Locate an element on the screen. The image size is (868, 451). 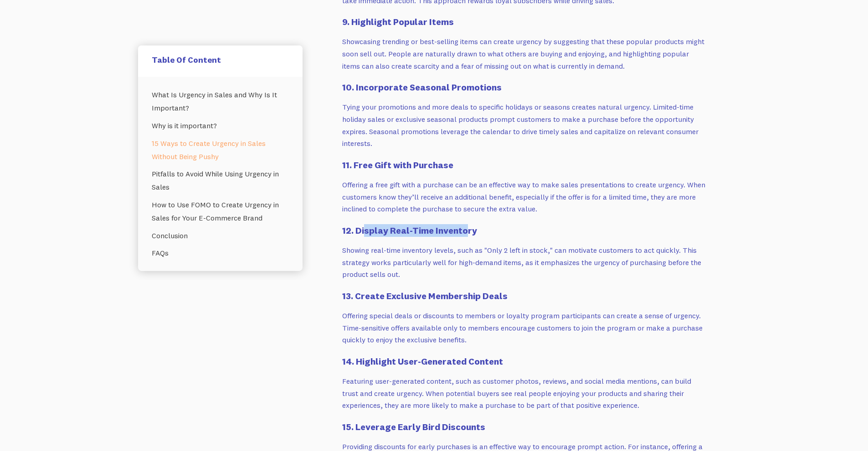
h5: Table Of Content is located at coordinates (220, 60).